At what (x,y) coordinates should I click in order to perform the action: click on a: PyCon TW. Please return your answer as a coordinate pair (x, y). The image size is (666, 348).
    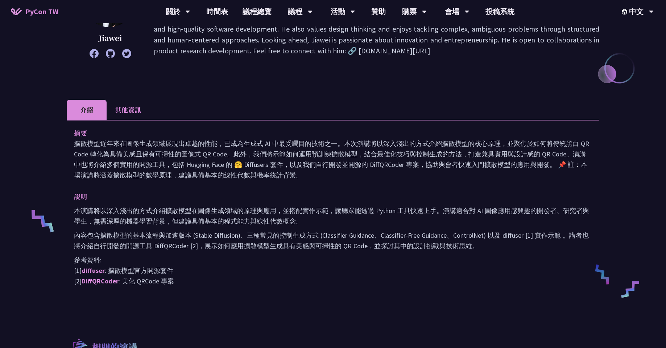
    Looking at the image, I should click on (34, 12).